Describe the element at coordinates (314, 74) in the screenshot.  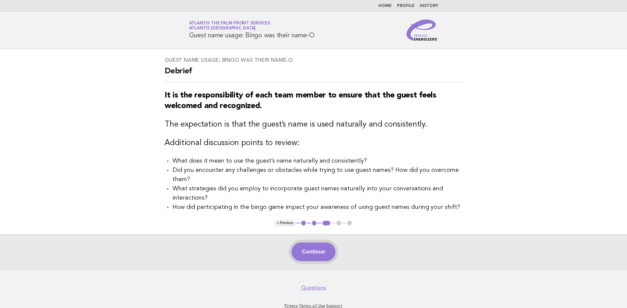
I see `h2: Debrief` at that location.